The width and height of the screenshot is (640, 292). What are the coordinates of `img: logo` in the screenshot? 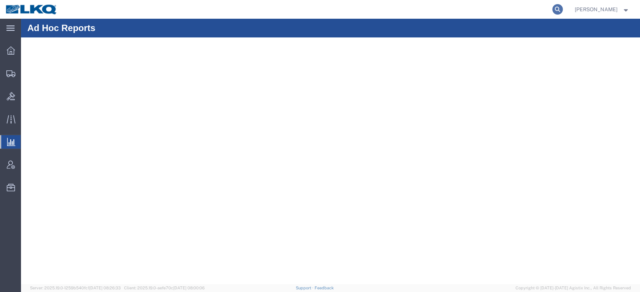 It's located at (31, 9).